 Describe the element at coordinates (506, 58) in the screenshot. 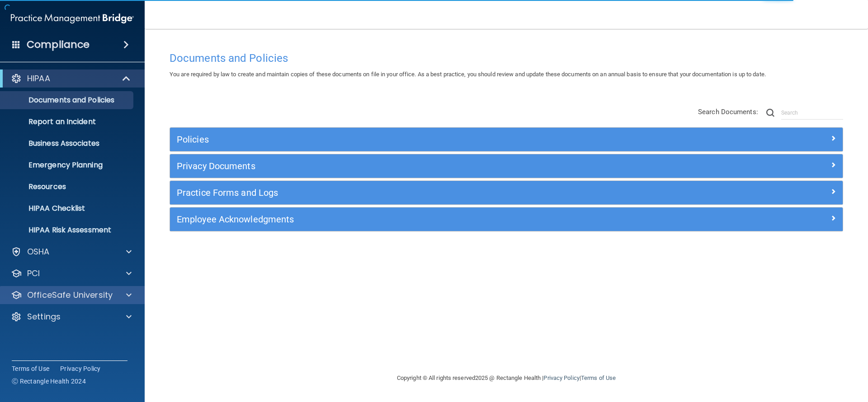

I see `h4: Documents and Policies` at that location.